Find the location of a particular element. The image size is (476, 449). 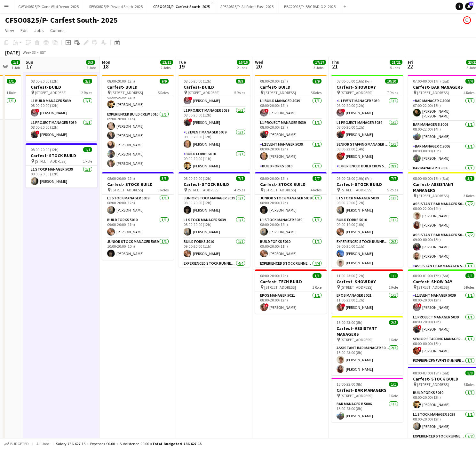

div: BST is located at coordinates (43, 52).